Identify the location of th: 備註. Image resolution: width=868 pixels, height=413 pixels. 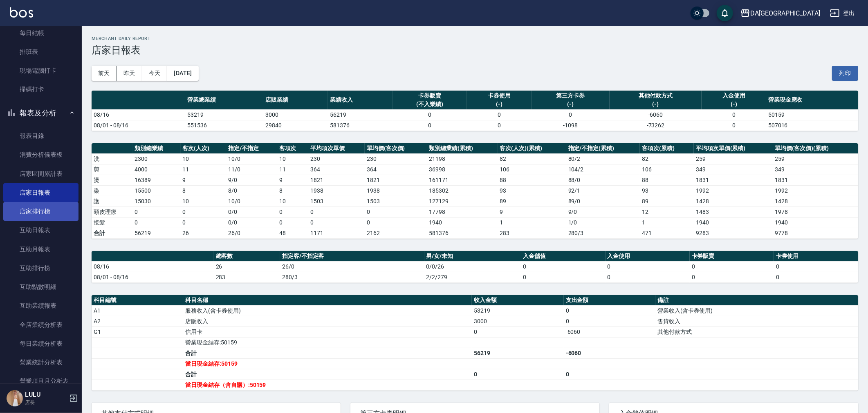
(756, 301).